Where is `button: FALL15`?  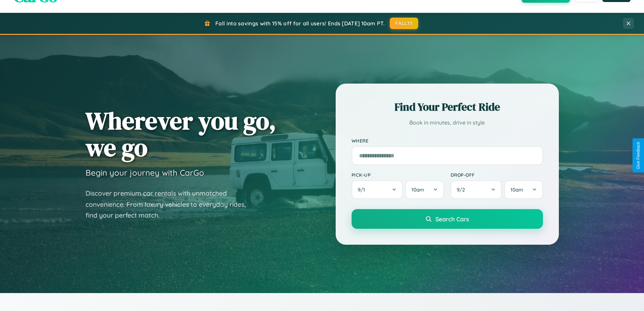 button: FALL15 is located at coordinates (404, 23).